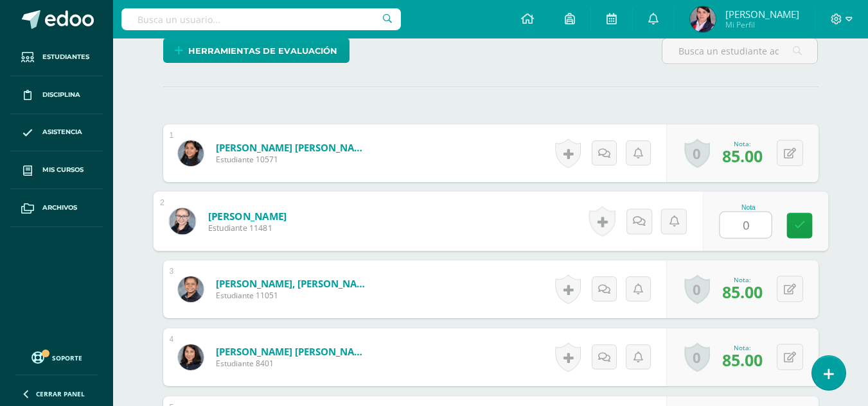  What do you see at coordinates (191, 358) in the screenshot?
I see `img: 35572bdbe5eeeb78cc1e26f347514c42.png` at bounding box center [191, 358].